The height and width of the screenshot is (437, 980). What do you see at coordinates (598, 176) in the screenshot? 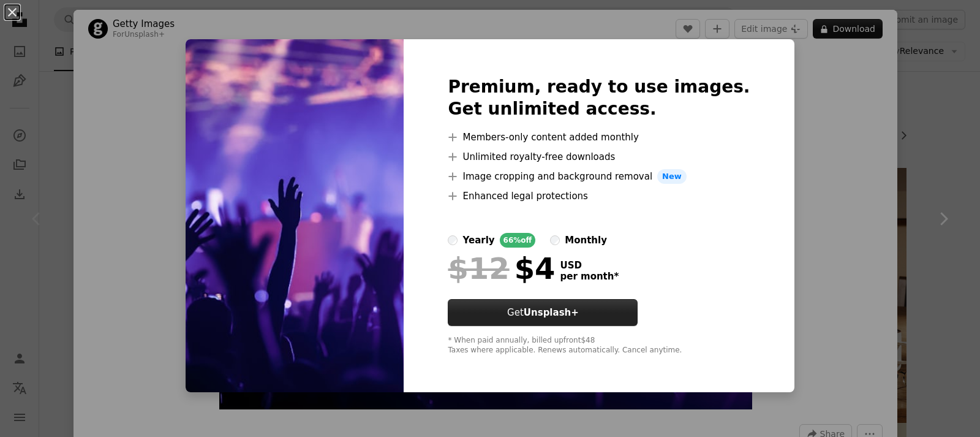
I see `li: Image cropping and background removal` at bounding box center [598, 176].